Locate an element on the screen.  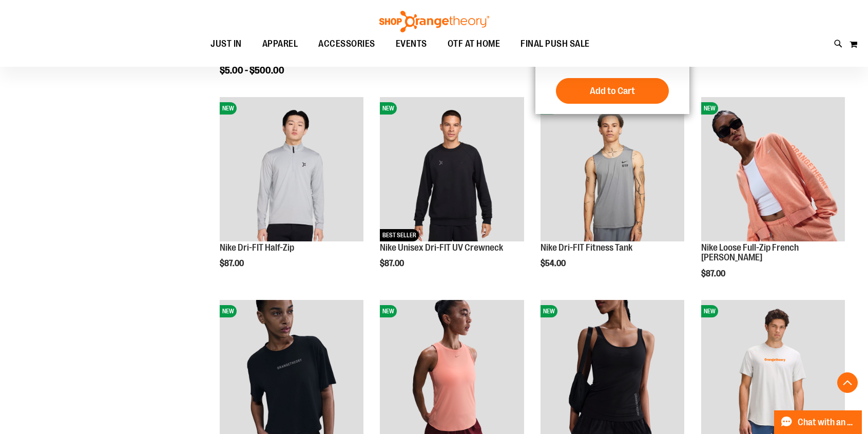
button: Chat with an Expert is located at coordinates (819, 423).